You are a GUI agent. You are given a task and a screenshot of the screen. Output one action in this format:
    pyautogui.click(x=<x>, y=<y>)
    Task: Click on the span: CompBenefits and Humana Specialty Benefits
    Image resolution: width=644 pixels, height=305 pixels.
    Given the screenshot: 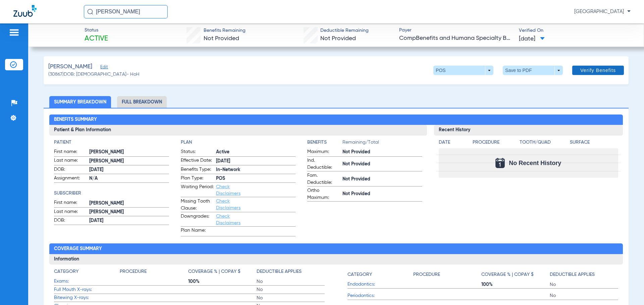 What is the action you would take?
    pyautogui.click(x=456, y=38)
    